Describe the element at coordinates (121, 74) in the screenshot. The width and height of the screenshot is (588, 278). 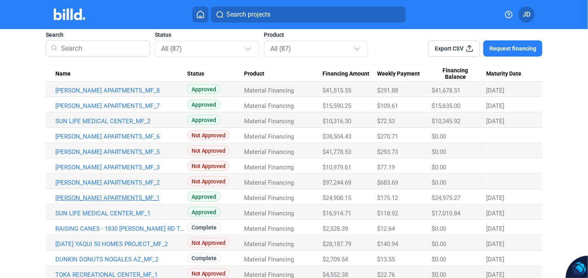
I see `div: Name` at that location.